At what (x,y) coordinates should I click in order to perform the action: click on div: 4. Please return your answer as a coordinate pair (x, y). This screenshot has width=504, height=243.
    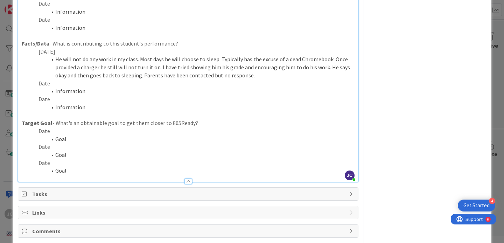
    Looking at the image, I should click on (492, 201).